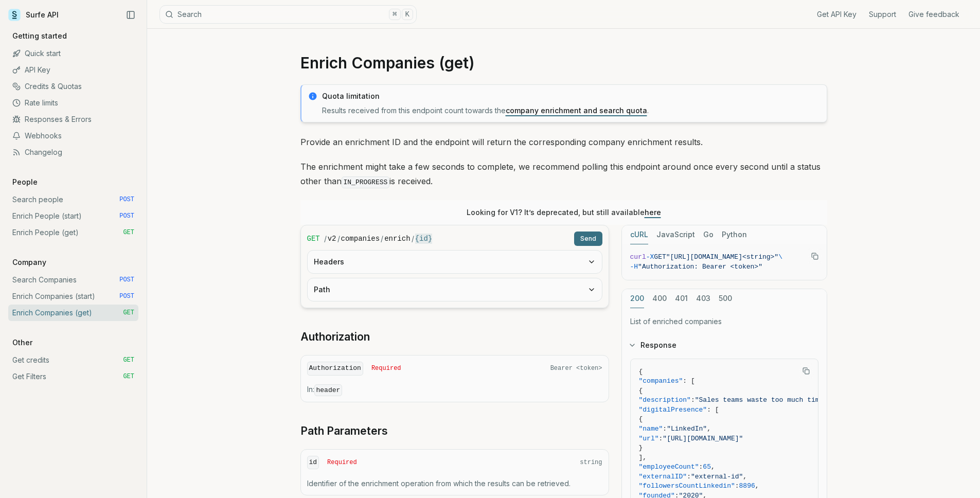 Image resolution: width=980 pixels, height=498 pixels. I want to click on a: Search Companies POST, so click(73, 279).